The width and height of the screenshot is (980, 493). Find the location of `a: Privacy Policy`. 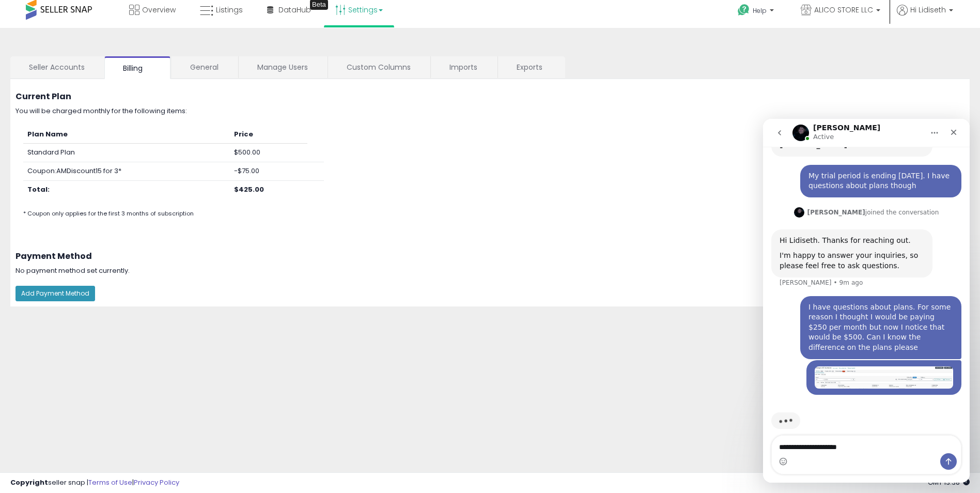

a: Privacy Policy is located at coordinates (157, 482).